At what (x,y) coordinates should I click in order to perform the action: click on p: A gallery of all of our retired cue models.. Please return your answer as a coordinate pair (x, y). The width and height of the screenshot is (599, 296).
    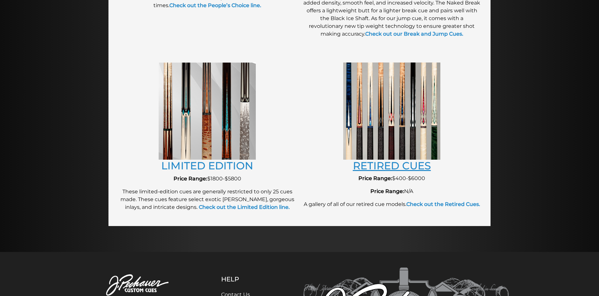
    Looking at the image, I should click on (392, 204).